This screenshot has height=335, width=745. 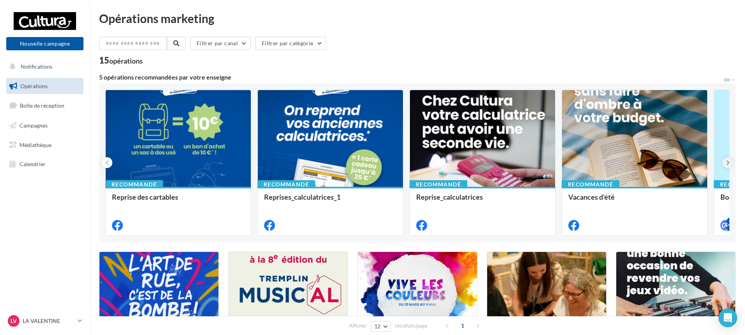 What do you see at coordinates (358, 326) in the screenshot?
I see `span: Afficher` at bounding box center [358, 326].